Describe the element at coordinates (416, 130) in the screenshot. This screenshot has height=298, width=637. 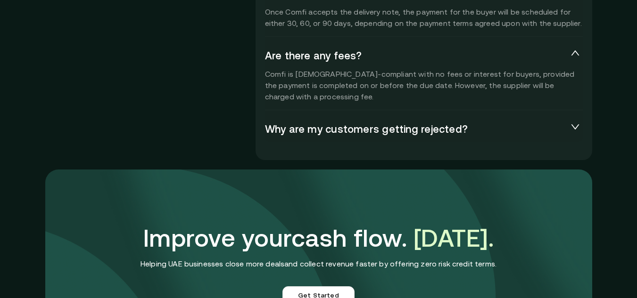
I see `span: Why are my customers getting rejected?` at that location.